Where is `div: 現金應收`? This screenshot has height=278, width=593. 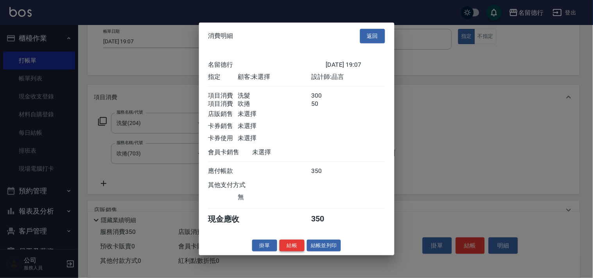
div: 現金應收 is located at coordinates (230, 219).